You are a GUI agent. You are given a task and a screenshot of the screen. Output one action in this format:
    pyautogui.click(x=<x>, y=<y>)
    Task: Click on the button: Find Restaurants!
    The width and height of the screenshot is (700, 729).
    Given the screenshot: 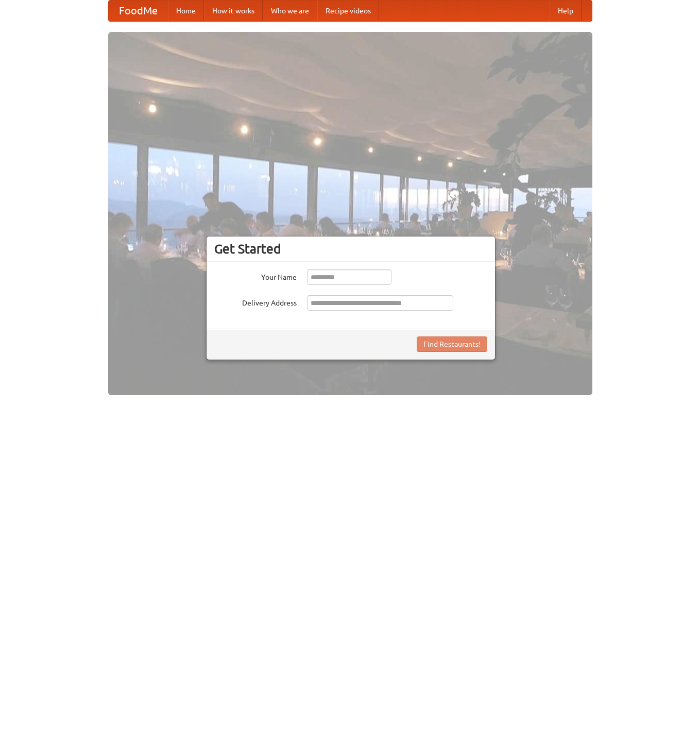 What is the action you would take?
    pyautogui.click(x=452, y=344)
    